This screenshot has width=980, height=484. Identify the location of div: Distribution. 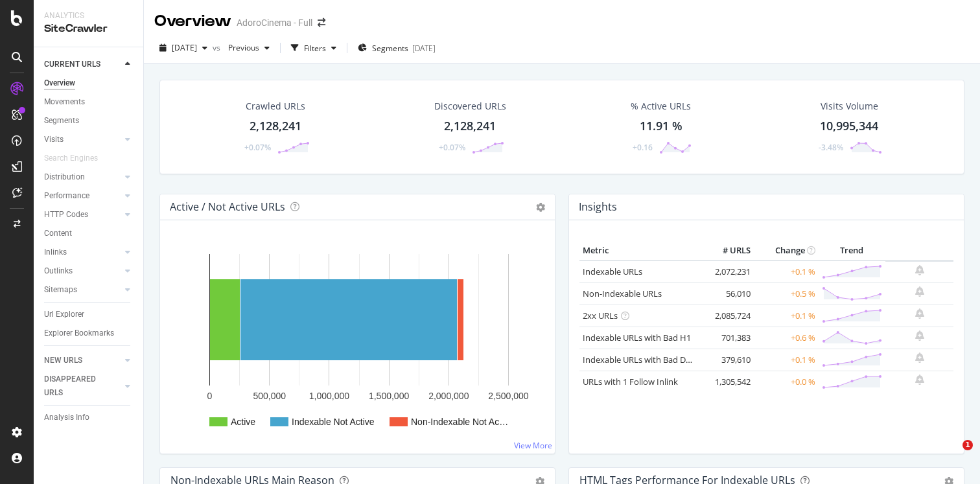
(64, 177).